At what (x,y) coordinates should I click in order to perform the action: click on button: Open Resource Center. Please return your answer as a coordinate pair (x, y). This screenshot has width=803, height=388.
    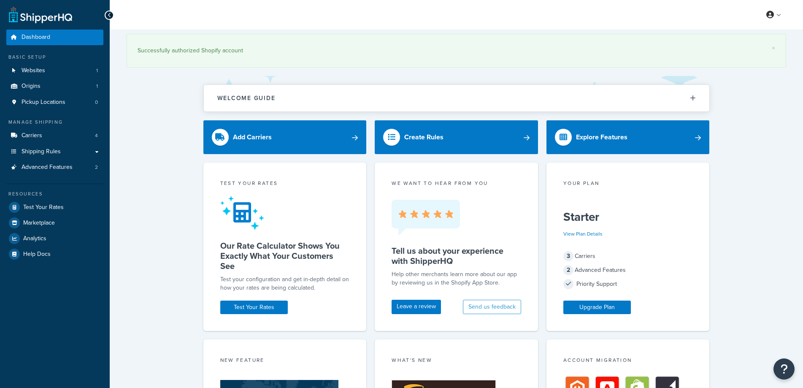
    Looking at the image, I should click on (784, 369).